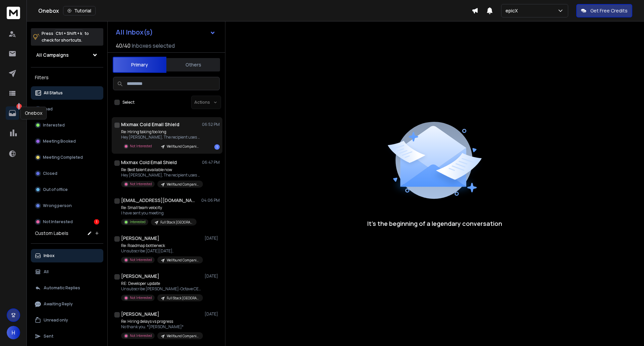 The width and height of the screenshot is (644, 346). I want to click on h3: Custom Labels, so click(52, 233).